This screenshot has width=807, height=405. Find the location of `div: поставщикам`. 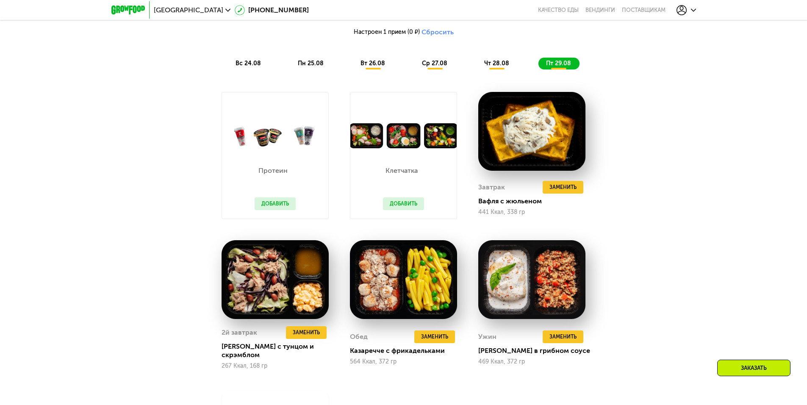

div: поставщикам is located at coordinates (644, 10).